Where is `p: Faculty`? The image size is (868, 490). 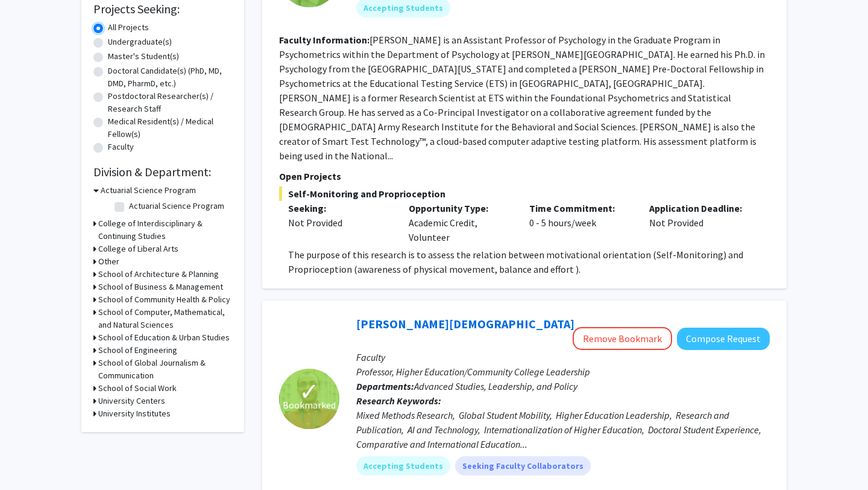
p: Faculty is located at coordinates (563, 357).